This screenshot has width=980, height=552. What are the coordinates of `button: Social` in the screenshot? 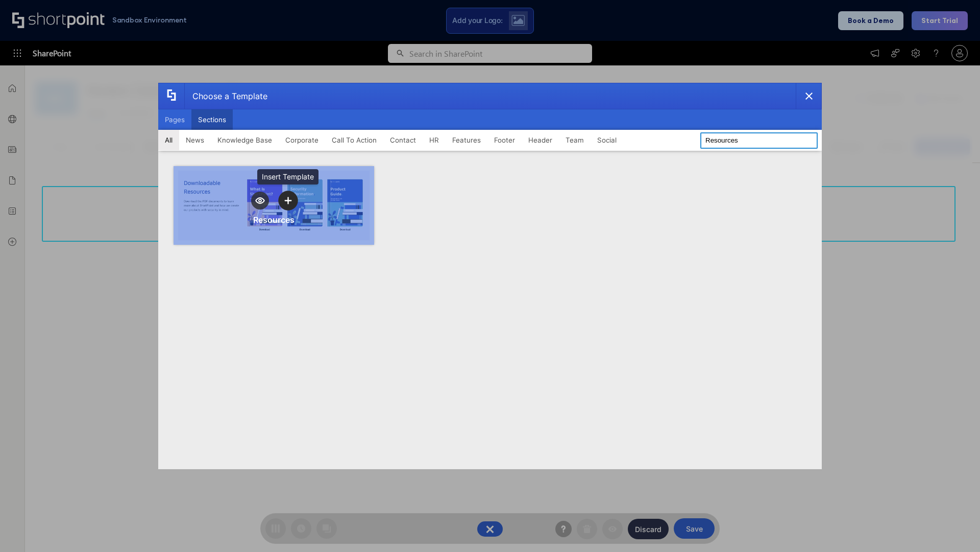 It's located at (607, 140).